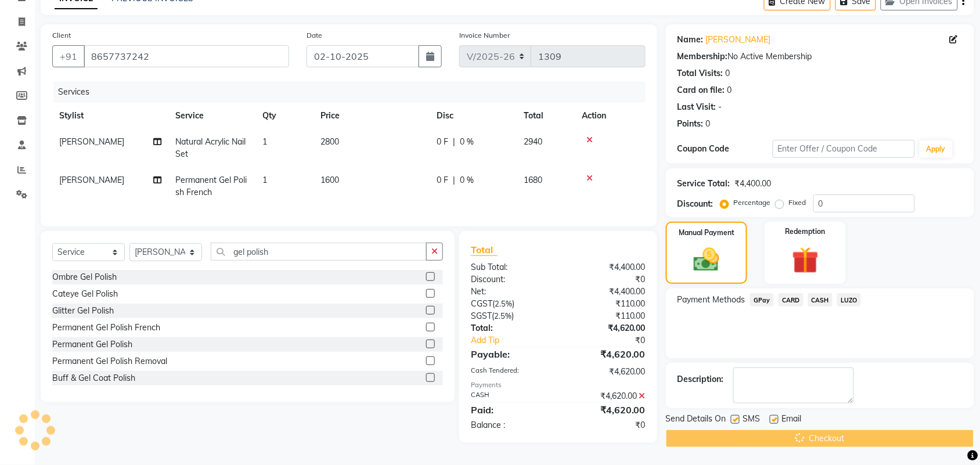 The height and width of the screenshot is (465, 980). What do you see at coordinates (314, 36) in the screenshot?
I see `label: Date` at bounding box center [314, 36].